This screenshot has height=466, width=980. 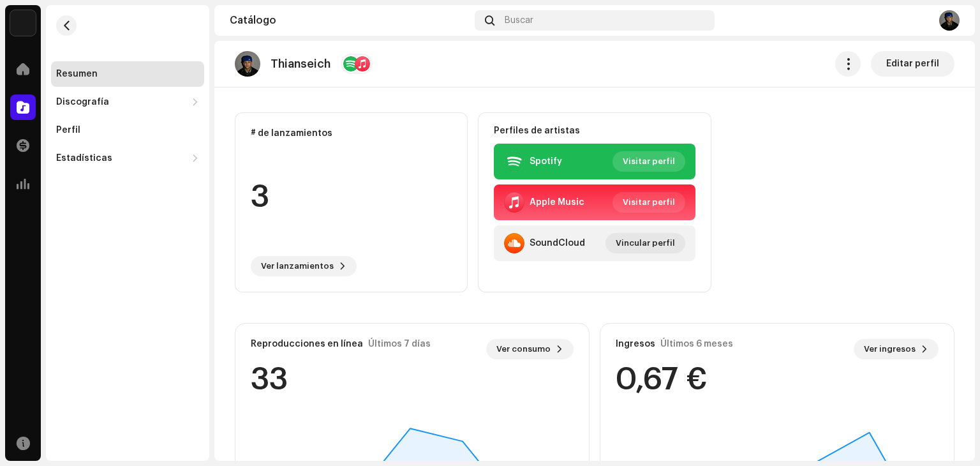 What do you see at coordinates (23, 23) in the screenshot?
I see `img: 297a105e-aa6c-4183-9ff4-27133c00f2e2` at bounding box center [23, 23].